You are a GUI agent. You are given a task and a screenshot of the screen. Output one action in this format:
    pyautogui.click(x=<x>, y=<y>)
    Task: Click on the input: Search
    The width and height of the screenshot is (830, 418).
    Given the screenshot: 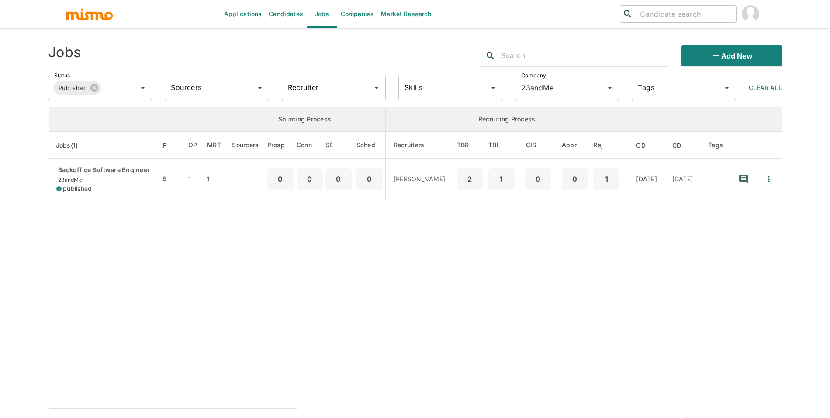 What is the action you would take?
    pyautogui.click(x=585, y=56)
    